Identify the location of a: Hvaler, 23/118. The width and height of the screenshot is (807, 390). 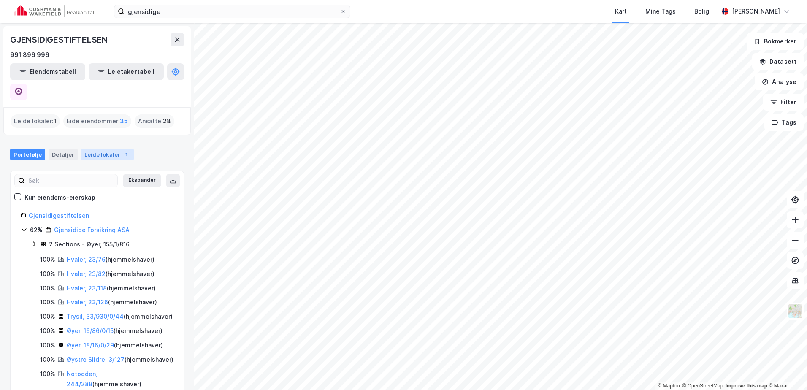
(86, 288).